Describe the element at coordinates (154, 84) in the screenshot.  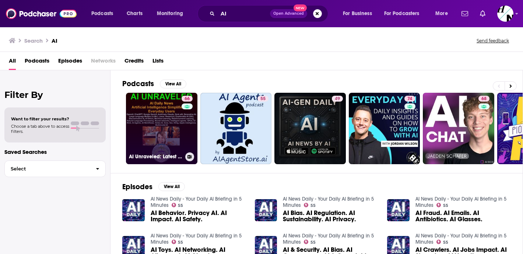
I see `a: PodcastsView All` at that location.